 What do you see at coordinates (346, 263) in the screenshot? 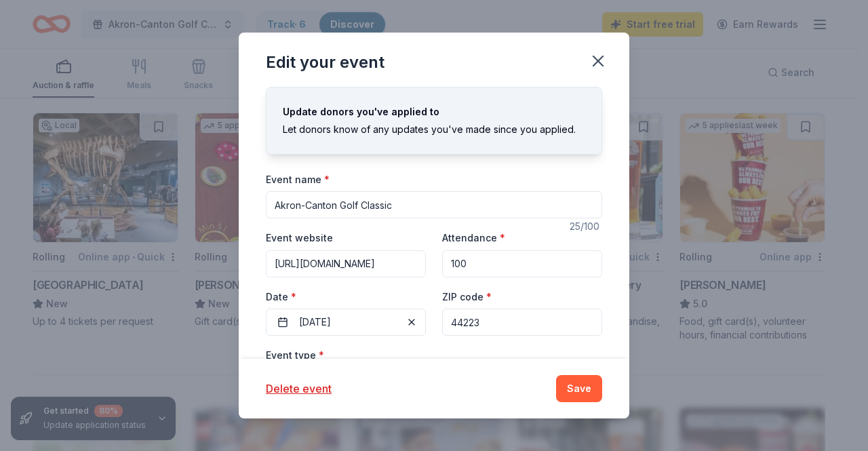
I see `input: https://www...` at bounding box center [346, 263].